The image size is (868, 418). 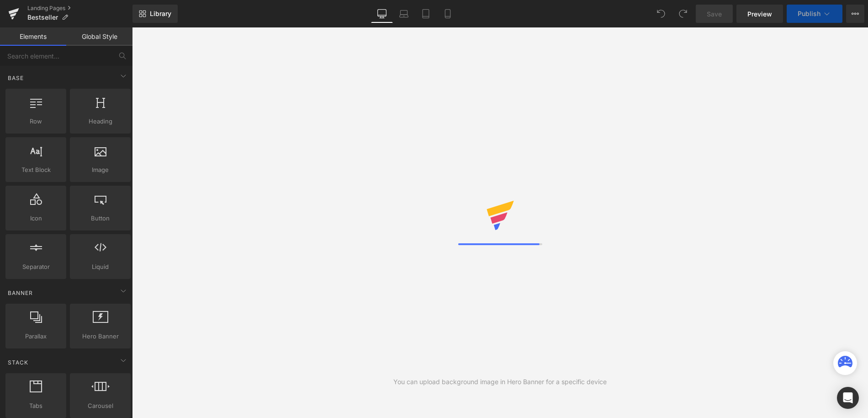 What do you see at coordinates (35, 121) in the screenshot?
I see `span: Row` at bounding box center [35, 121].